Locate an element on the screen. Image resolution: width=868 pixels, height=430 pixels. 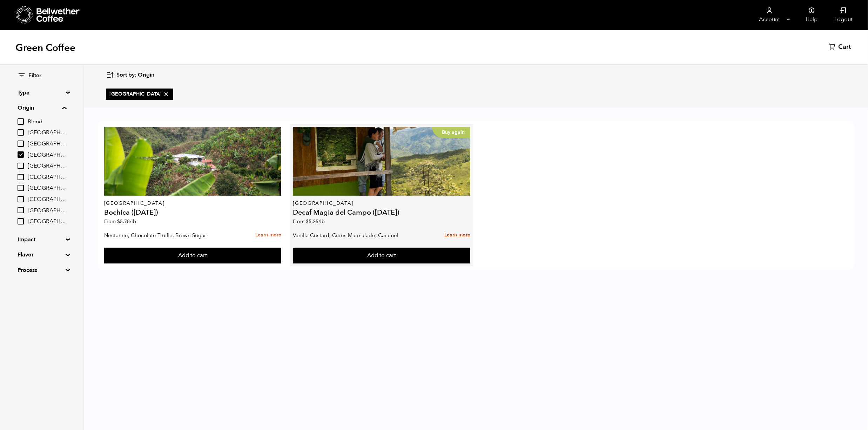
summary: Flavor is located at coordinates (42, 254).